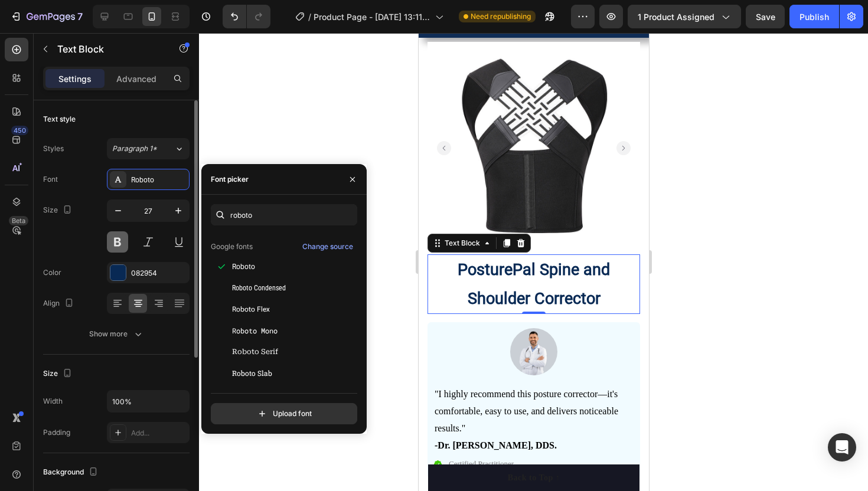 This screenshot has width=868, height=491. What do you see at coordinates (254, 331) in the screenshot?
I see `span: Roboto Mono` at bounding box center [254, 331].